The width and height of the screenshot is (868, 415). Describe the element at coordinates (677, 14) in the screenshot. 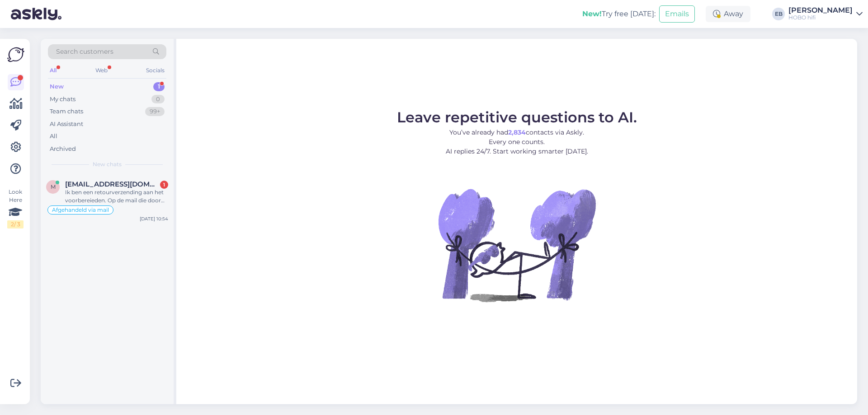

I see `button: Emails` at that location.